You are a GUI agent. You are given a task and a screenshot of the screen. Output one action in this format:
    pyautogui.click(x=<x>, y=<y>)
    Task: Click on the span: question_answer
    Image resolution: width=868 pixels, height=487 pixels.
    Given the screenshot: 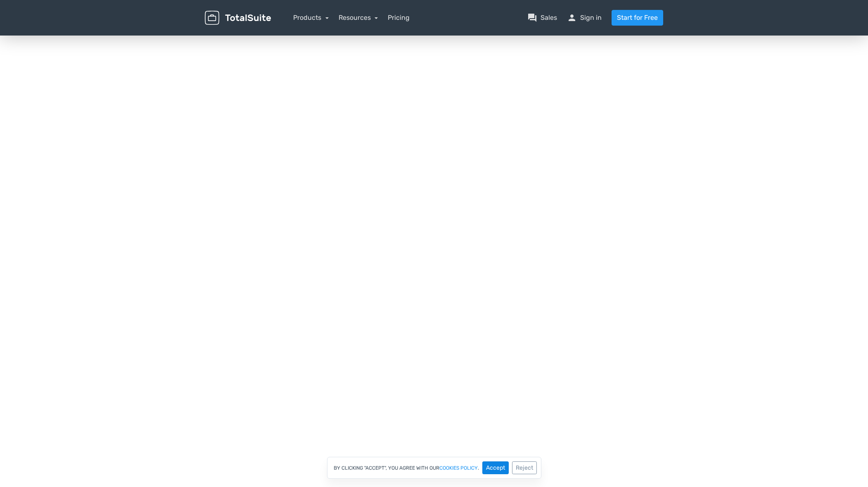 What is the action you would take?
    pyautogui.click(x=533, y=18)
    